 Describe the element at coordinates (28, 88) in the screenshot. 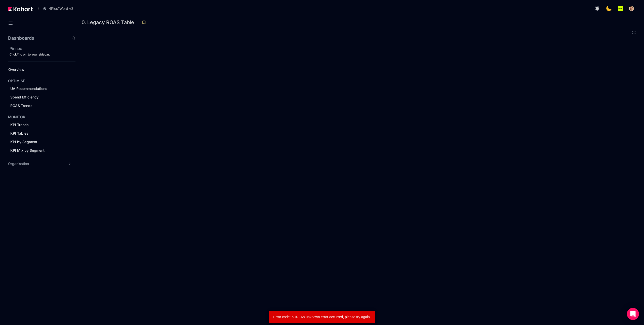

I see `span: UA Recommendations` at that location.